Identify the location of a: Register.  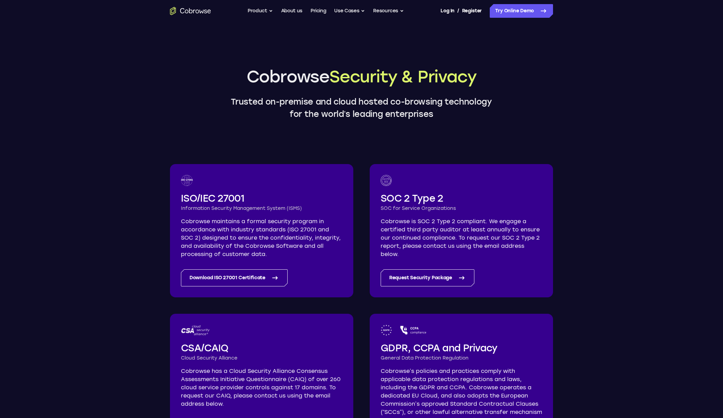
(472, 11).